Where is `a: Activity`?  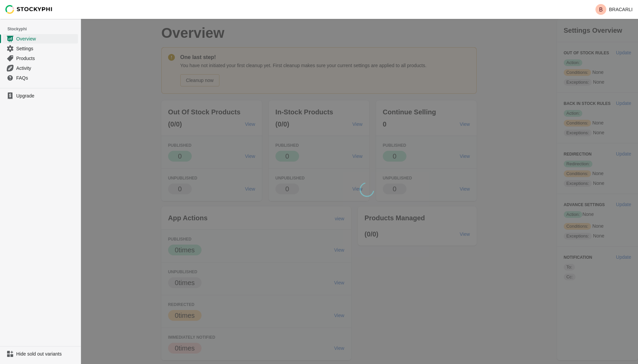
a: Activity is located at coordinates (40, 68).